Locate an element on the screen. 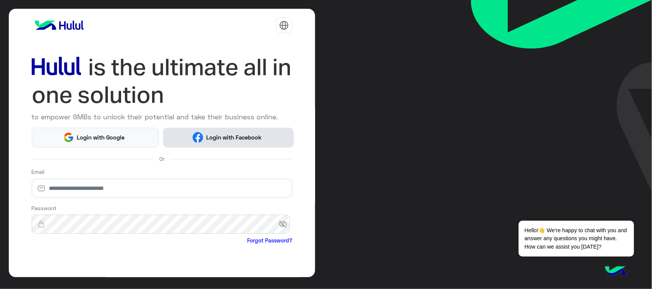 The width and height of the screenshot is (652, 289). img: logo is located at coordinates (59, 25).